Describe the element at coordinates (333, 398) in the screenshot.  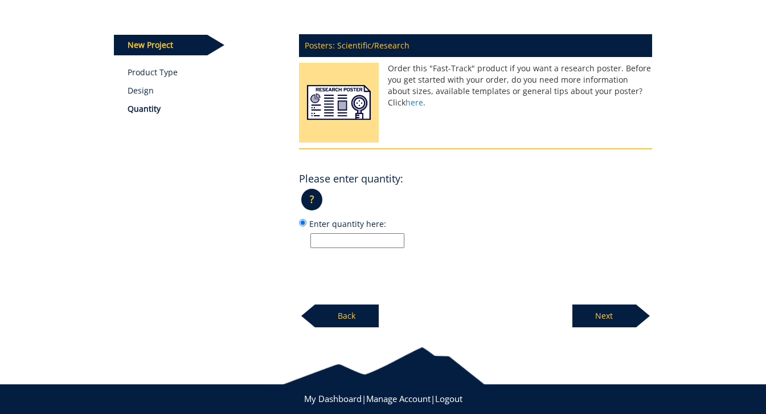
I see `a: My Dashboard` at that location.